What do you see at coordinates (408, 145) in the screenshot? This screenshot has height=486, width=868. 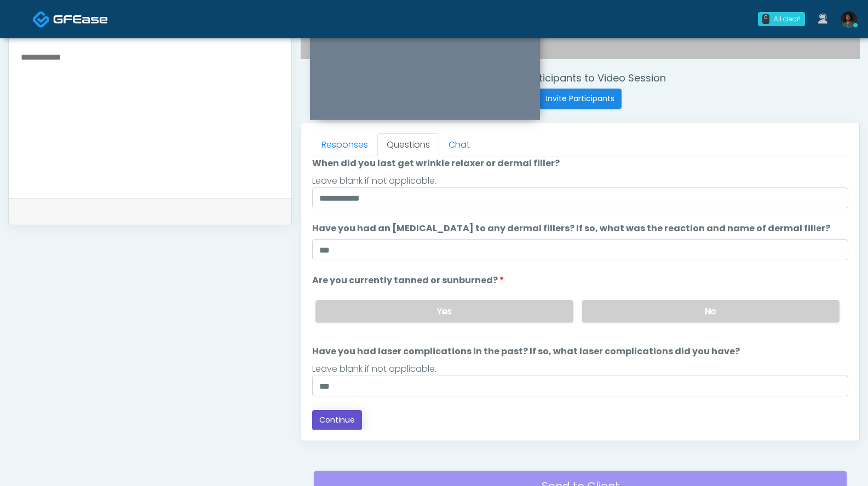 I see `a: Questions` at bounding box center [408, 145].